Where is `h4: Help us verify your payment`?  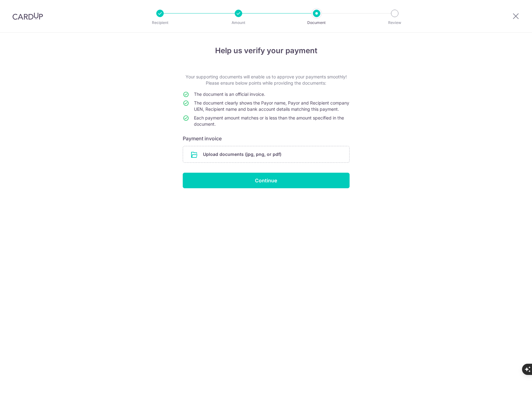 h4: Help us verify your payment is located at coordinates (266, 51).